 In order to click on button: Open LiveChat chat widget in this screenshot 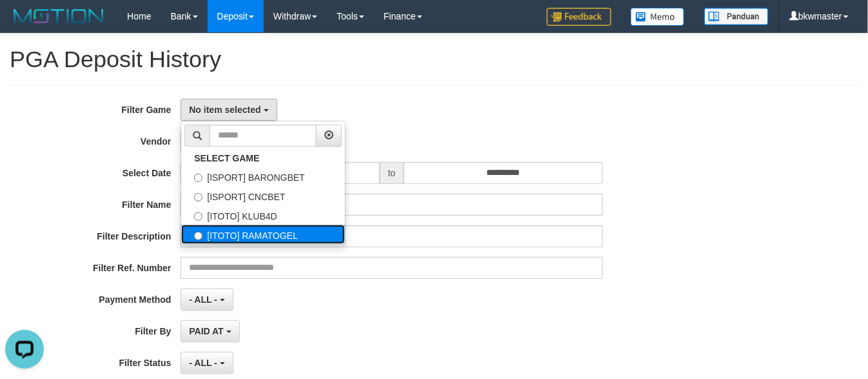, I will do `click(24, 24)`.